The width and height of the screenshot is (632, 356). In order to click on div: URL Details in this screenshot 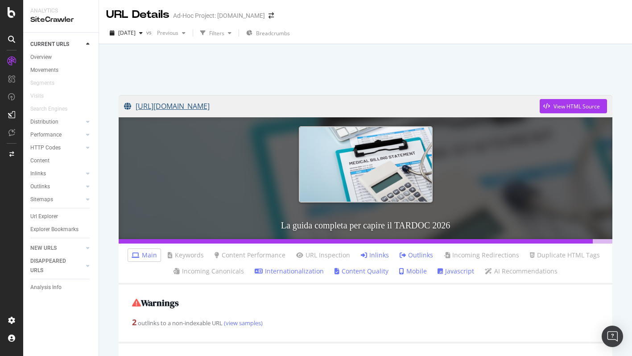, I will do `click(138, 15)`.